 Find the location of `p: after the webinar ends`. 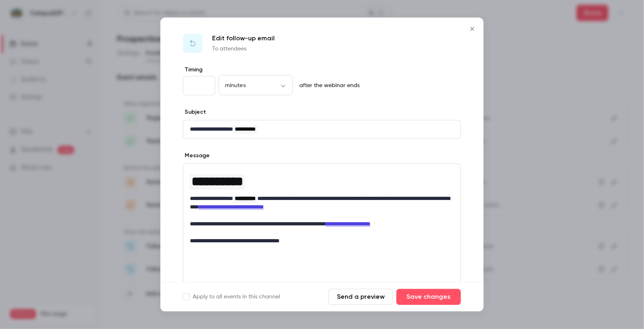

p: after the webinar ends is located at coordinates (328, 86).